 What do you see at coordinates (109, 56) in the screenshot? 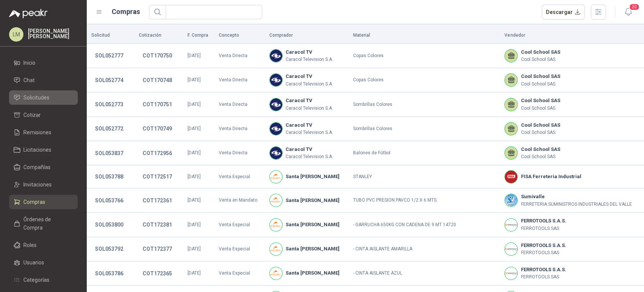
I see `button: SOL052777` at bounding box center [109, 56].